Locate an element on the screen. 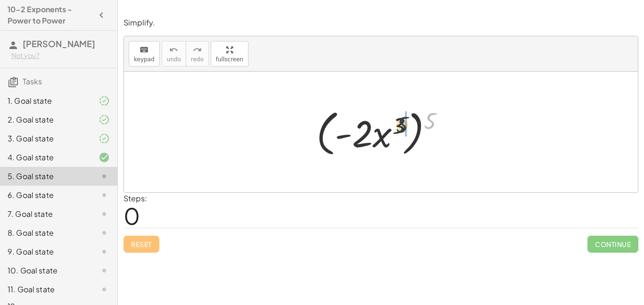  button: keyboardkeypad is located at coordinates (145, 54).